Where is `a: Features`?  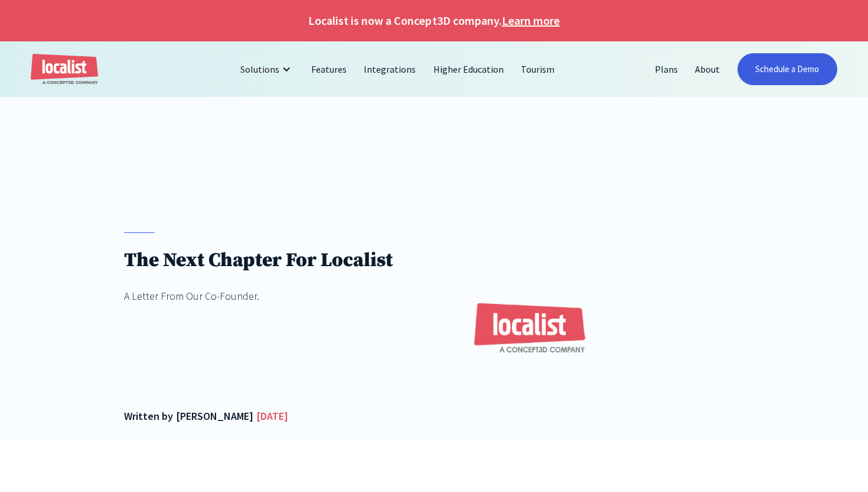 a: Features is located at coordinates (328, 69).